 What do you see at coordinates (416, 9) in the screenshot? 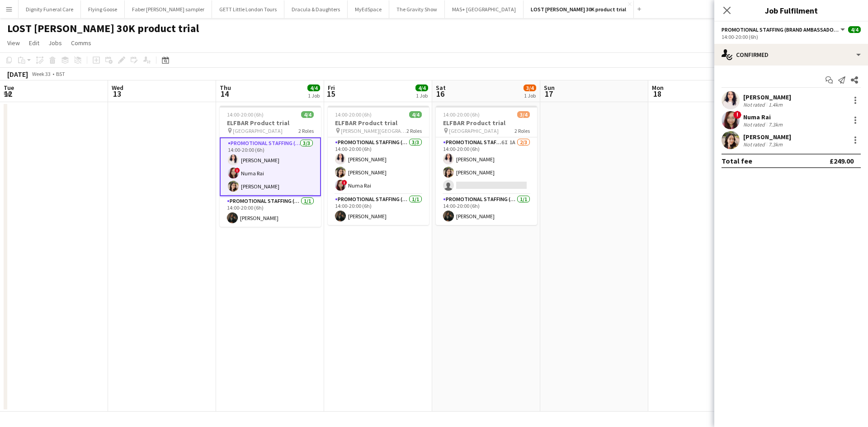
I see `button: The Gravity Show` at bounding box center [416, 9].